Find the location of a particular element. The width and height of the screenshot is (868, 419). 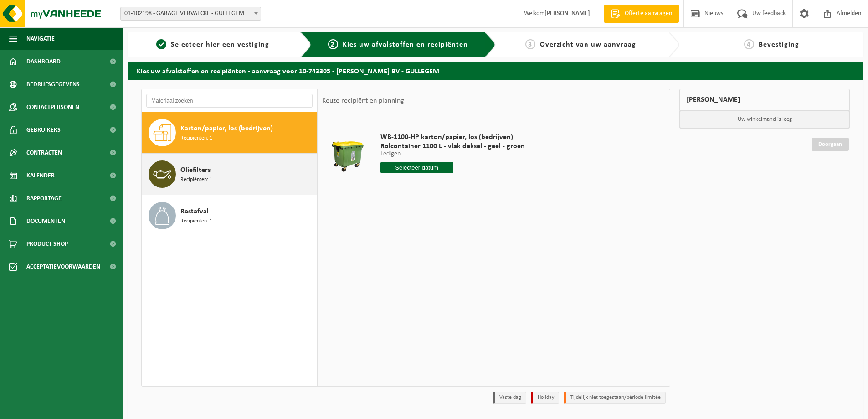

input: Selecteer datum is located at coordinates (417, 167).